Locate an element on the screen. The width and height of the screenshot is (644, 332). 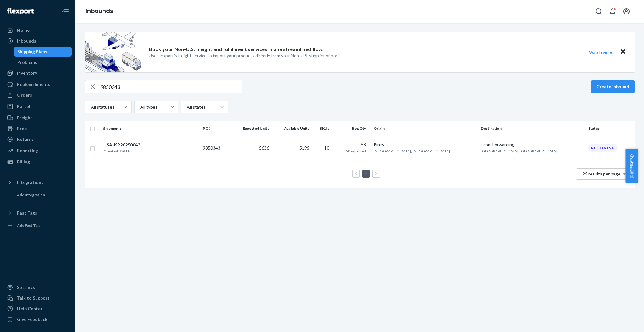
button: 卖家帮助中心 is located at coordinates (632, 166).